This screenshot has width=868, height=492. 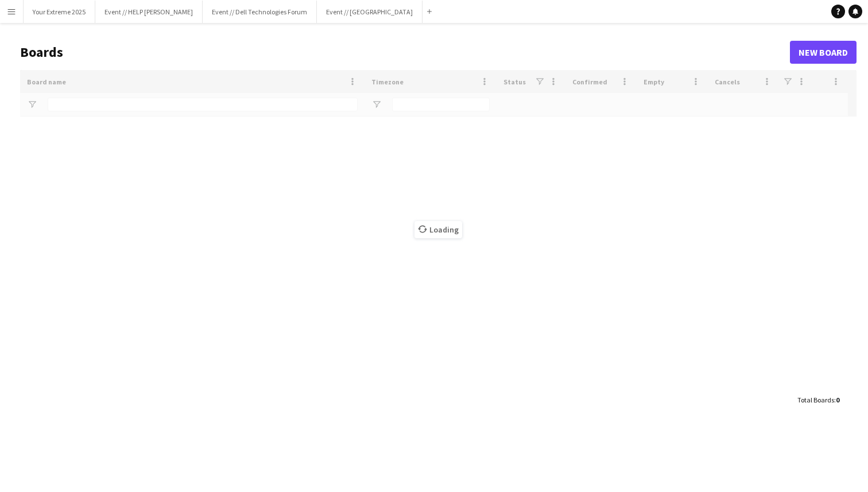 What do you see at coordinates (438, 229) in the screenshot?
I see `span: Loading` at bounding box center [438, 229].